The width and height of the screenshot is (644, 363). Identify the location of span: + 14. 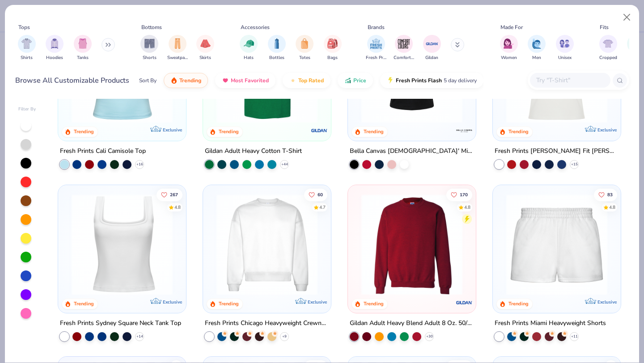
(140, 336).